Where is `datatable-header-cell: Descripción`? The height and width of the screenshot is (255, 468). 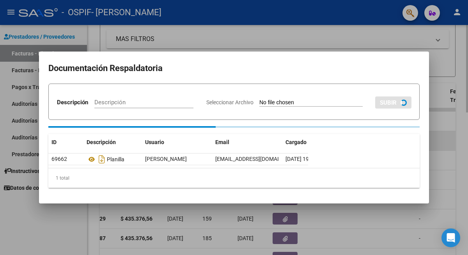 datatable-header-cell: Descripción is located at coordinates (113, 142).